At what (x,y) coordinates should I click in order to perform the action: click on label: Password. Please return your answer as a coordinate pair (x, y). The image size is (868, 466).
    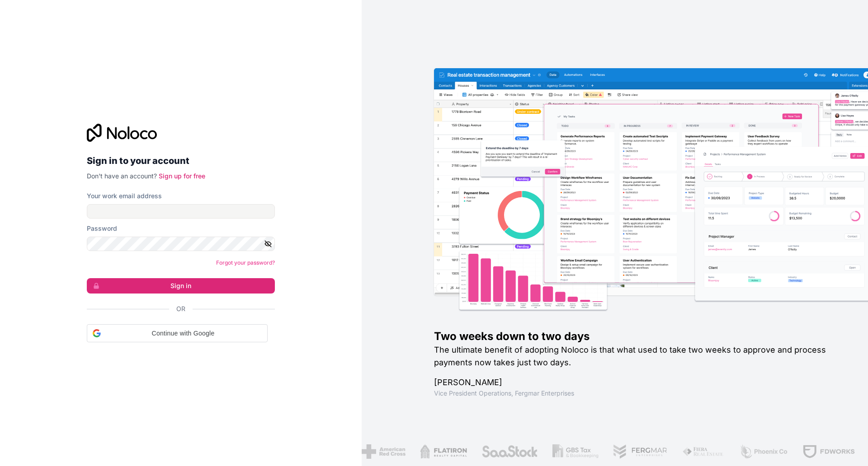
    Looking at the image, I should click on (102, 228).